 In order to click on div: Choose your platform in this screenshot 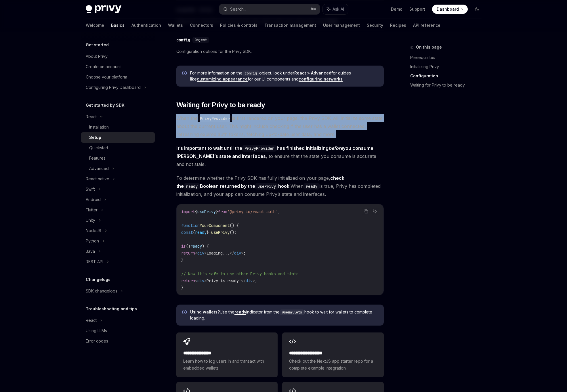, I will do `click(106, 77)`.